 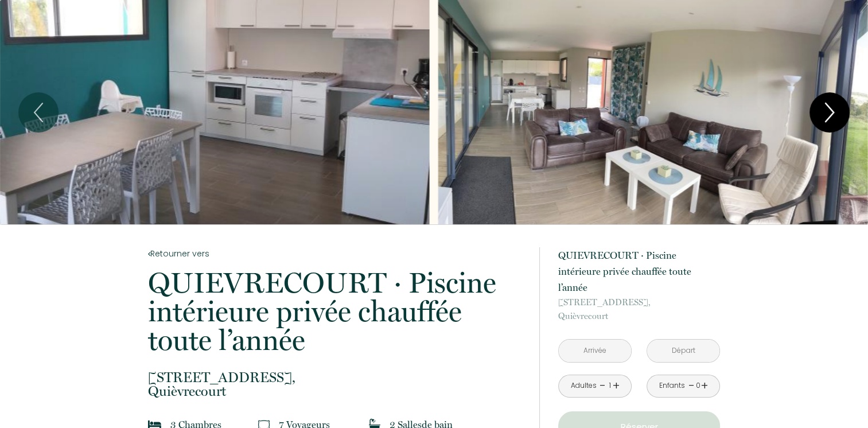 What do you see at coordinates (672, 385) in the screenshot?
I see `div: Enfants` at bounding box center [672, 385].